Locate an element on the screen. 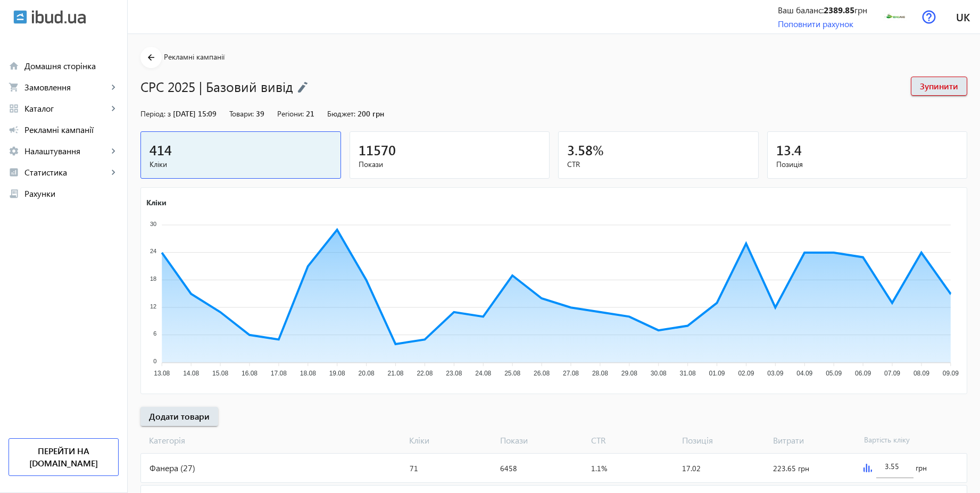 This screenshot has width=980, height=493. mat-icon: receipt_long is located at coordinates (14, 194).